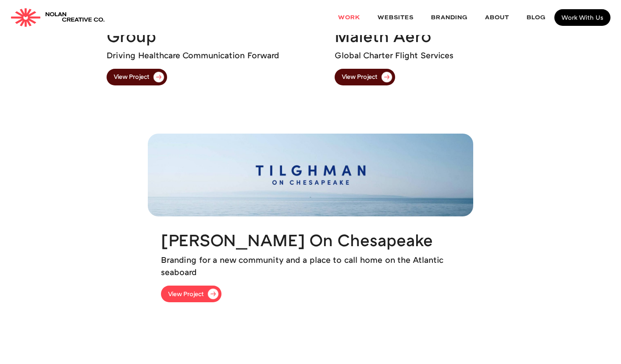 The width and height of the screenshot is (621, 364). Describe the element at coordinates (310, 266) in the screenshot. I see `p: Branding for a new community and a place to call home on the Atlantic seaboard` at that location.